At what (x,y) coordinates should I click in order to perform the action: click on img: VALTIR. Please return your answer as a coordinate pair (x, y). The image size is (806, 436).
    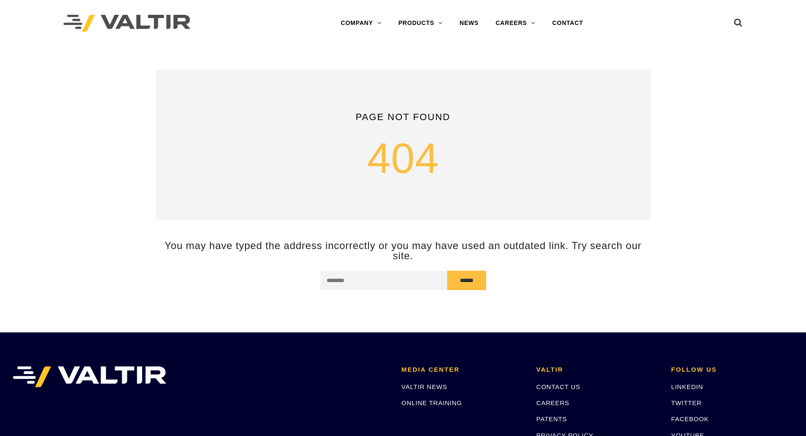
    Looking at the image, I should click on (89, 377).